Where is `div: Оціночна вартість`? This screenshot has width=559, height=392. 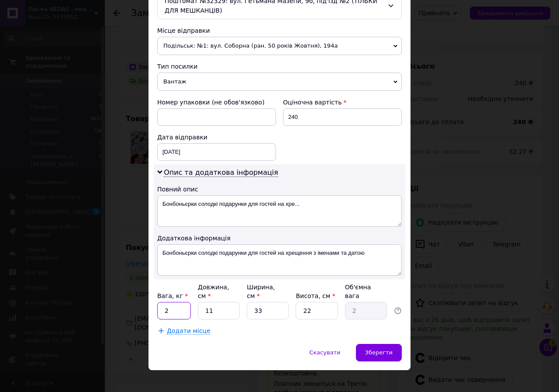
div: Оціночна вартість is located at coordinates (343, 102).